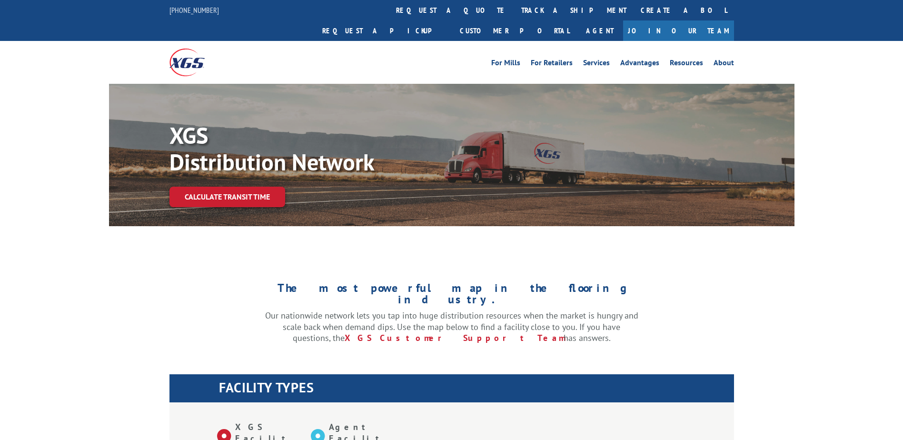 Image resolution: width=903 pixels, height=440 pixels. What do you see at coordinates (384, 30) in the screenshot?
I see `a: Request a pickup` at bounding box center [384, 30].